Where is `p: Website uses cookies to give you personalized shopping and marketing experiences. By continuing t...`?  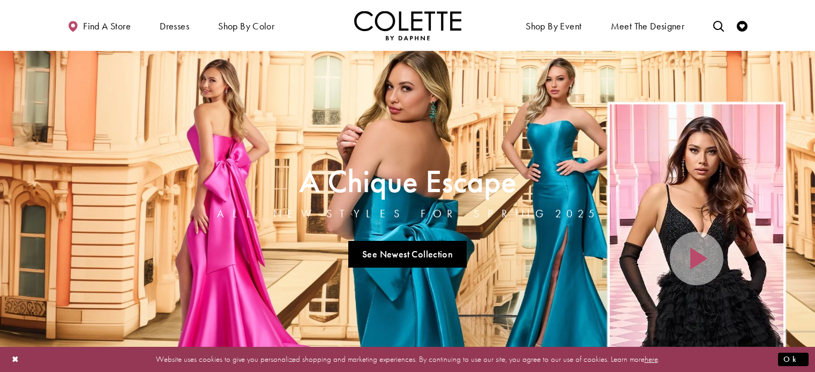
p: Website uses cookies to give you personalized shopping and marketing experiences. By continuing t... is located at coordinates (407, 359).